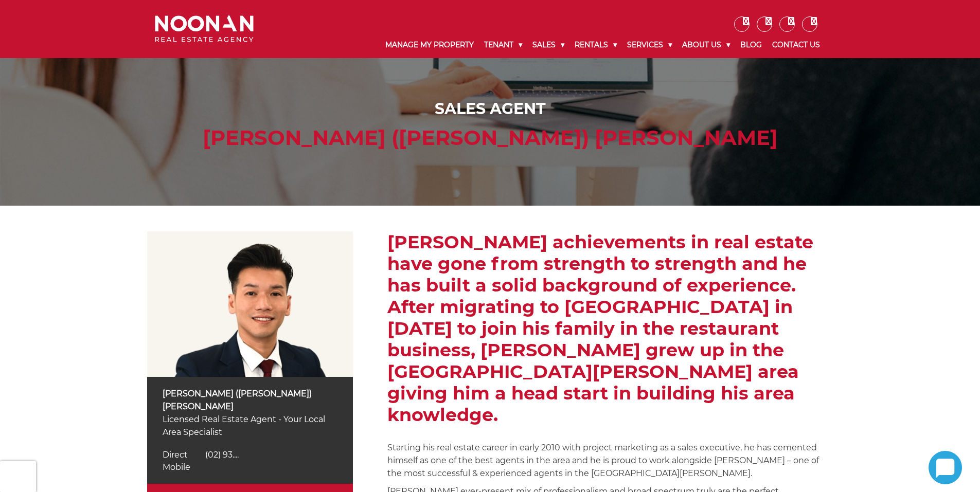 The width and height of the screenshot is (980, 492). What do you see at coordinates (503, 45) in the screenshot?
I see `a: Tenant` at bounding box center [503, 45].